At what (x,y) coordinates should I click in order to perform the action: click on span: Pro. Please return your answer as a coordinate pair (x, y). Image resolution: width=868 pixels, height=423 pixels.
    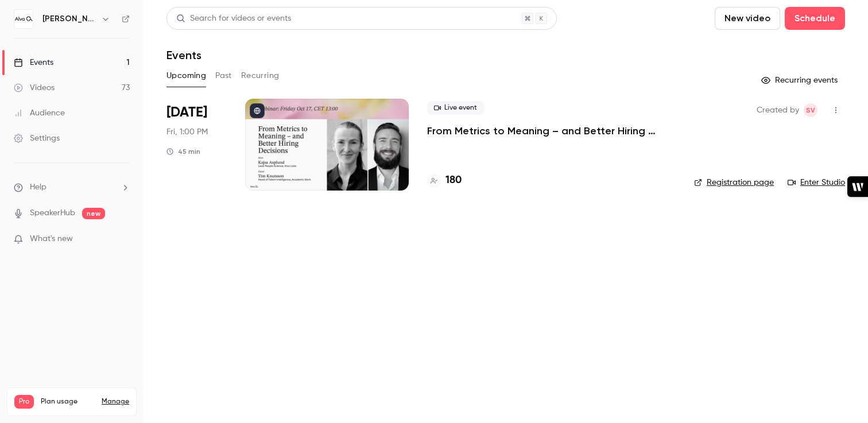
    Looking at the image, I should click on (24, 402).